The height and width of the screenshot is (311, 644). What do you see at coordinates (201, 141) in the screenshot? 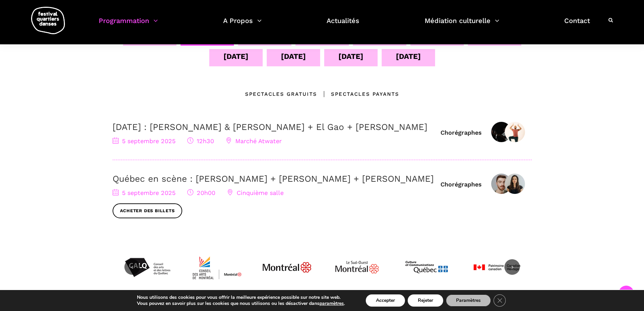
I see `span: 12h30` at bounding box center [201, 141].